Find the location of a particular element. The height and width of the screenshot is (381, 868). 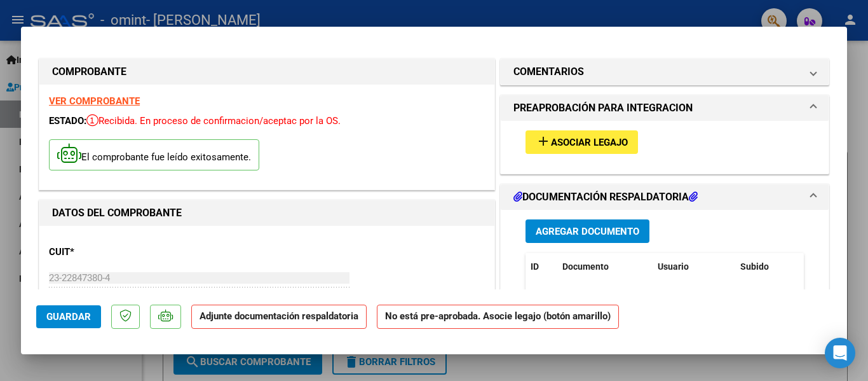

datatable-header-cell: Documento is located at coordinates (605, 266).